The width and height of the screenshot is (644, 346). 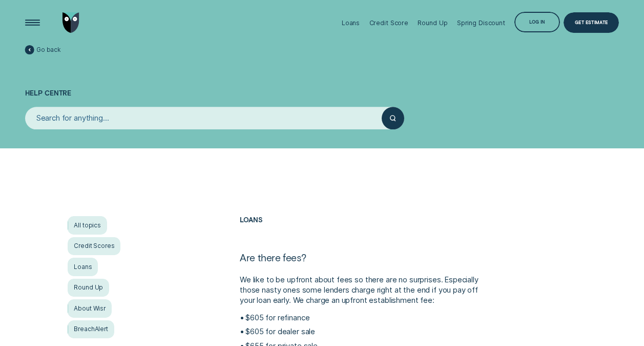 What do you see at coordinates (203, 118) in the screenshot?
I see `input: Search for anything...` at bounding box center [203, 118].